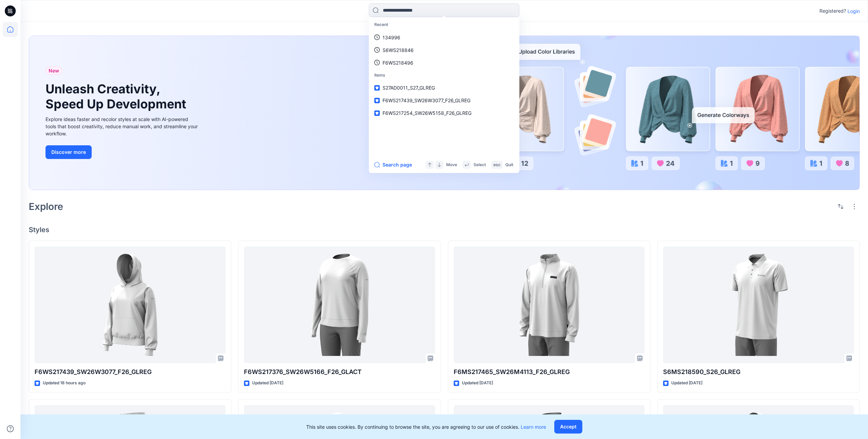 Image resolution: width=868 pixels, height=439 pixels. What do you see at coordinates (568, 427) in the screenshot?
I see `button: Accept` at bounding box center [568, 427].